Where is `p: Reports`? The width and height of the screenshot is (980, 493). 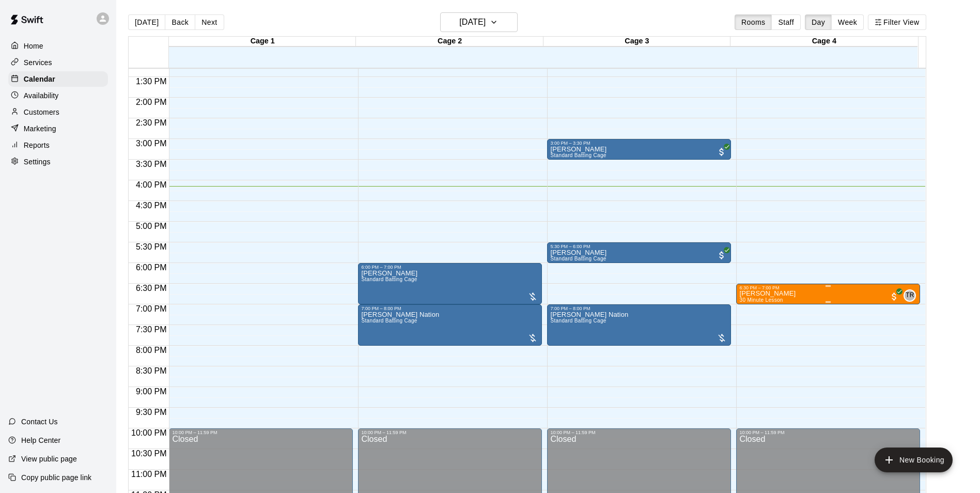 p: Reports is located at coordinates (37, 145).